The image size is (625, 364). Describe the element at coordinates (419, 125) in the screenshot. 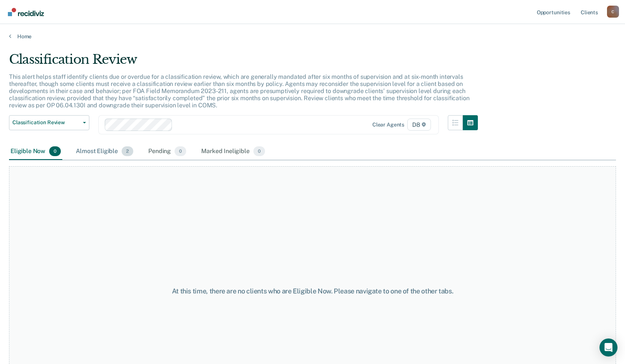

I see `span: D8` at that location.